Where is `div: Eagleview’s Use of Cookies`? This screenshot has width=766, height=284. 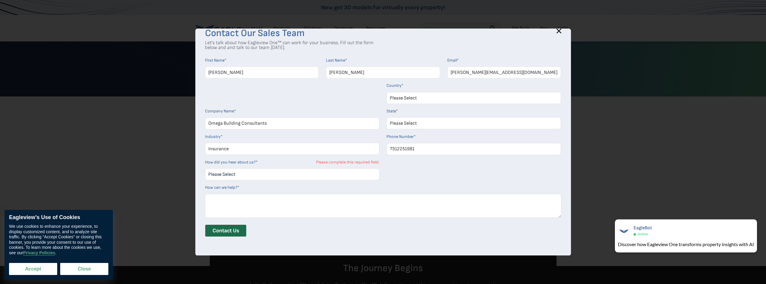 div: Eagleview’s Use of Cookies is located at coordinates (59, 218).